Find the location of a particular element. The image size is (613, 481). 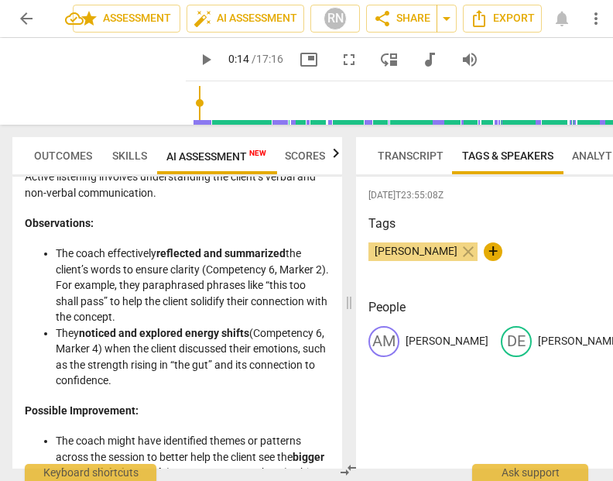

span: star is located at coordinates (89, 19).